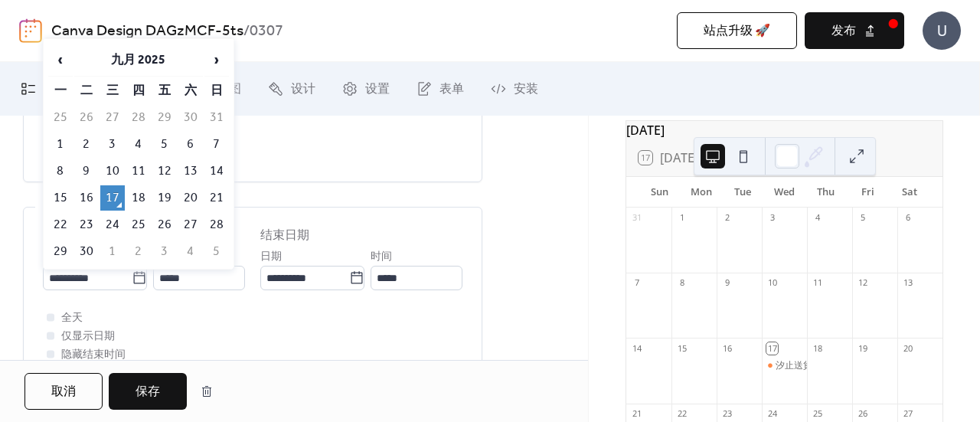 The height and width of the screenshot is (422, 980). I want to click on div: Sat, so click(910, 192).